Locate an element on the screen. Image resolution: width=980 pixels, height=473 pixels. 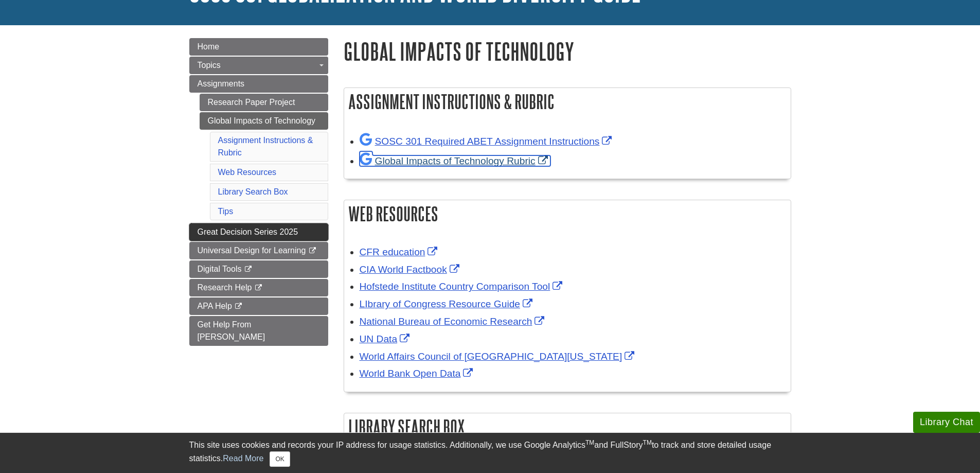
span: Digital Tools is located at coordinates (220, 269).